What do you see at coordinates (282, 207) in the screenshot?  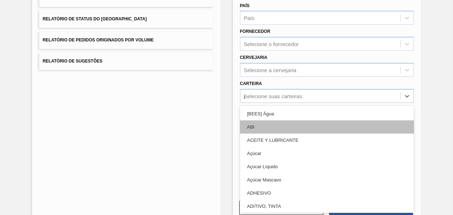 I see `button: Limpar` at bounding box center [282, 207].